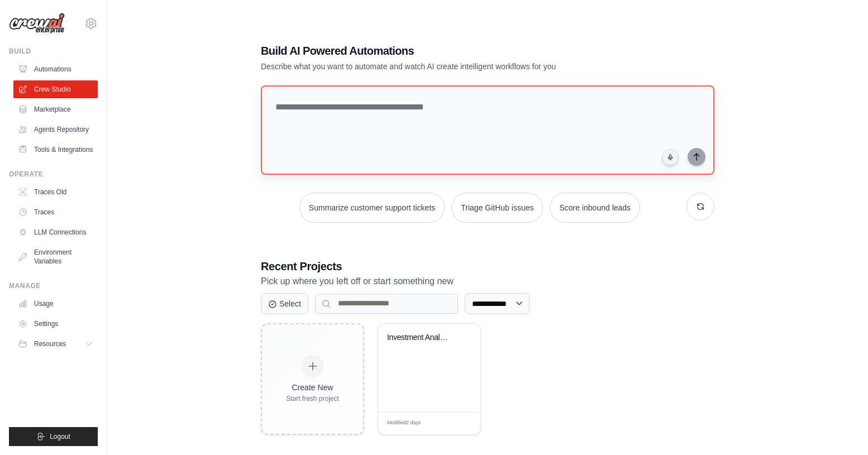 The image size is (868, 455). I want to click on div: Build, so click(53, 52).